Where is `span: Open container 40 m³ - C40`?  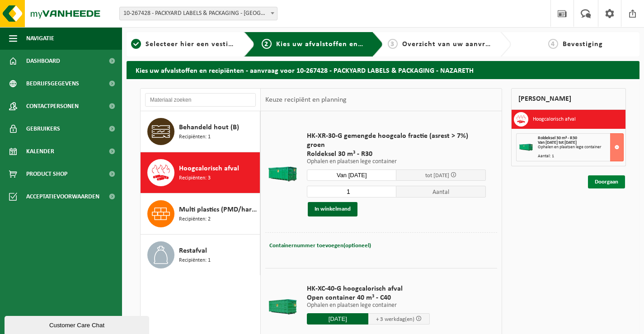
span: Open container 40 m³ - C40 is located at coordinates (368, 298).